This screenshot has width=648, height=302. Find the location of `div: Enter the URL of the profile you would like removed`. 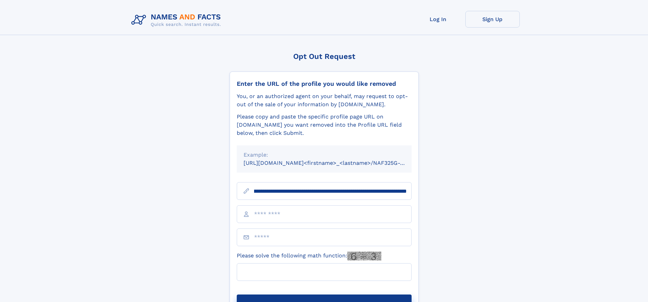

div: Enter the URL of the profile you would like removed is located at coordinates (324, 84).